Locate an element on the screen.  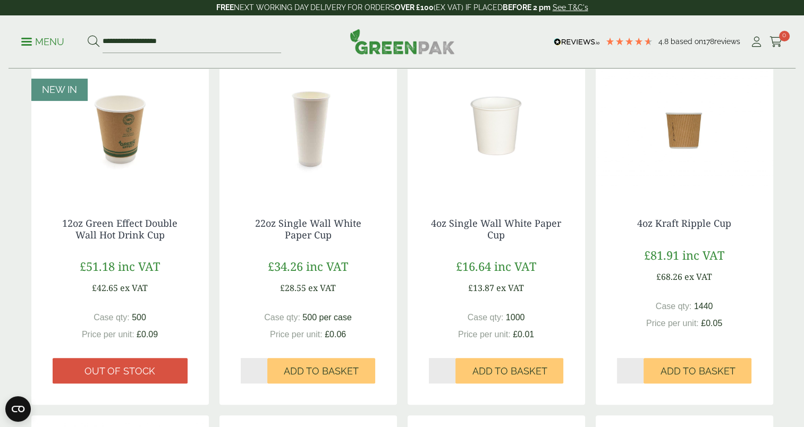
span: NEW IN is located at coordinates (59, 89).